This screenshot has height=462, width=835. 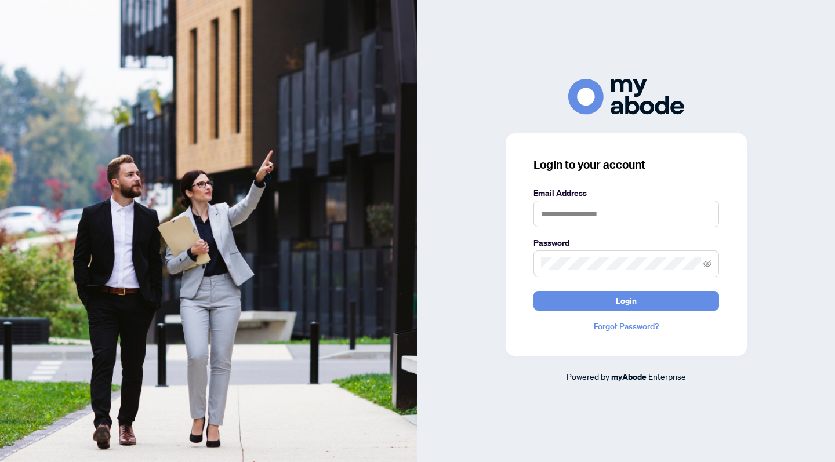 I want to click on a: myAbode, so click(x=628, y=377).